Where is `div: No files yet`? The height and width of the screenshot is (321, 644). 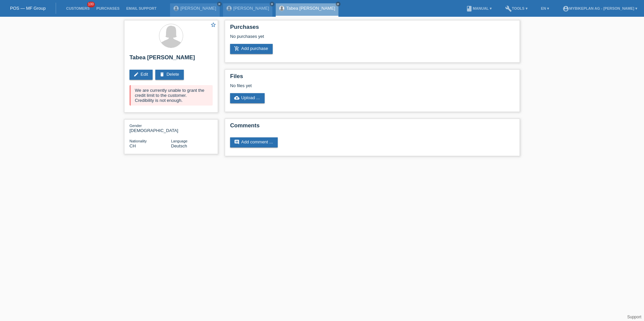
div: No files yet is located at coordinates (333, 86).